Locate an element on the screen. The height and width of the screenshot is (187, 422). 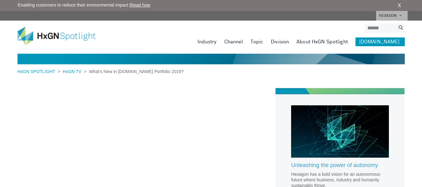
h3: Unleashing the power of autonomy is located at coordinates (340, 167).